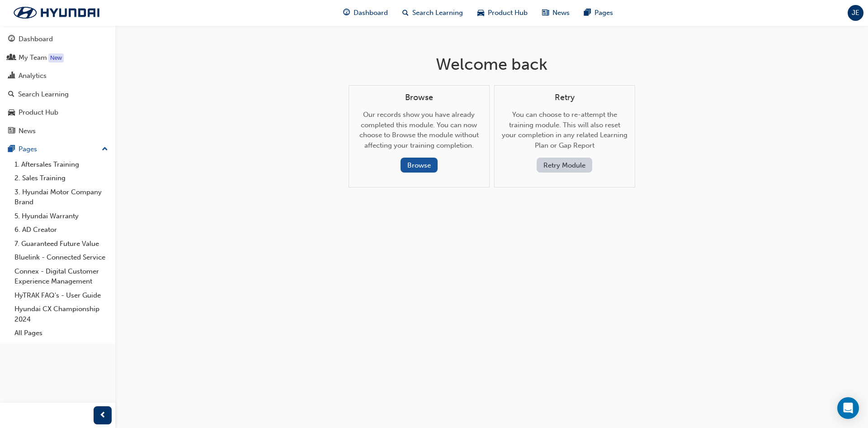  I want to click on h4: Browse, so click(419, 98).